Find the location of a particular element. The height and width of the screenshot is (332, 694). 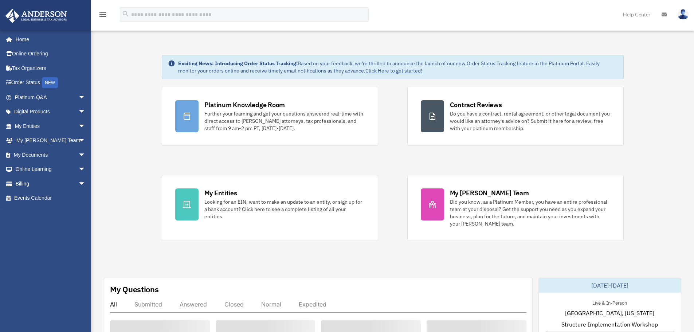

div: Live & In-Person is located at coordinates (610, 302).